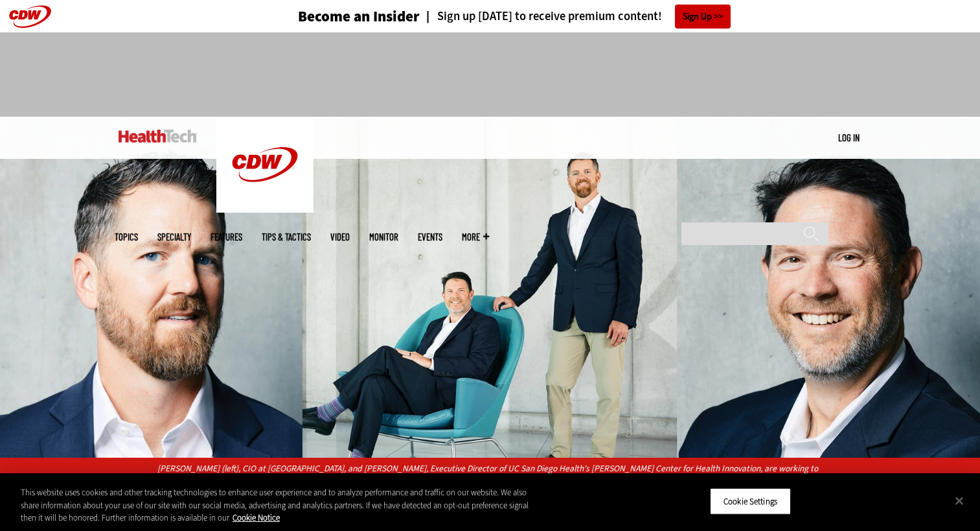 This screenshot has width=980, height=531. I want to click on a: Events, so click(430, 236).